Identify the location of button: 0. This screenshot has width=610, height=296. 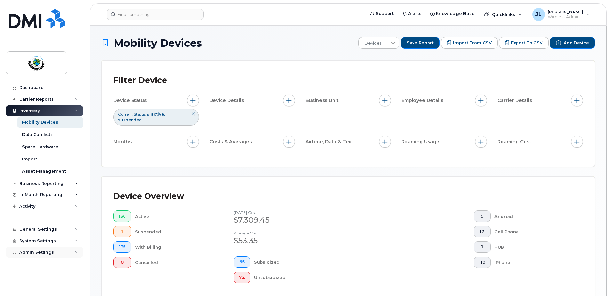
(122, 262).